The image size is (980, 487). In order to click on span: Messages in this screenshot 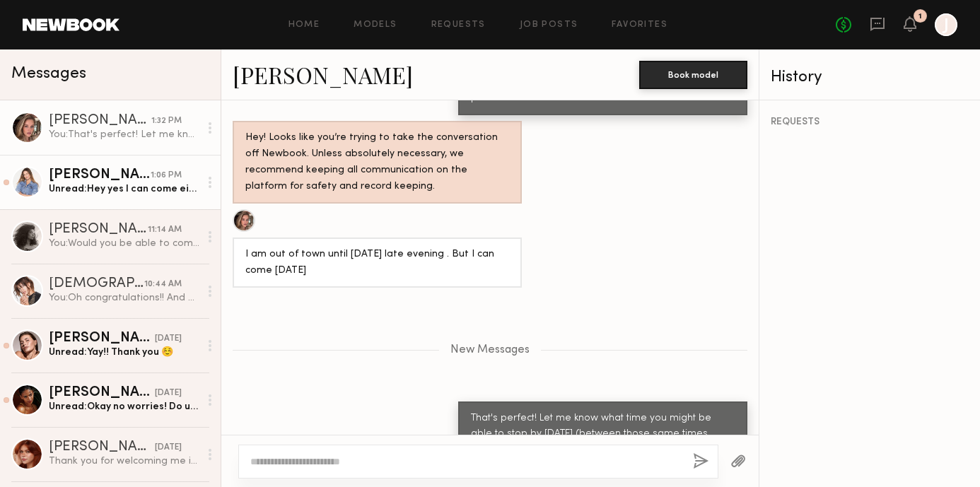, I will do `click(48, 73)`.